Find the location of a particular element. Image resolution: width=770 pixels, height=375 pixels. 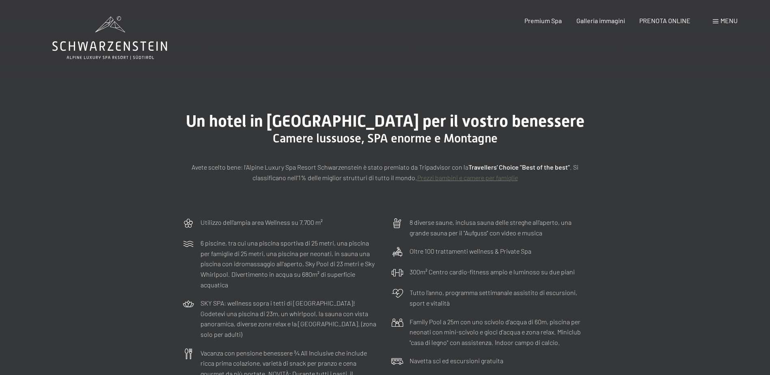

a: Prezzi bambini e camere per famiglie is located at coordinates (468, 177).